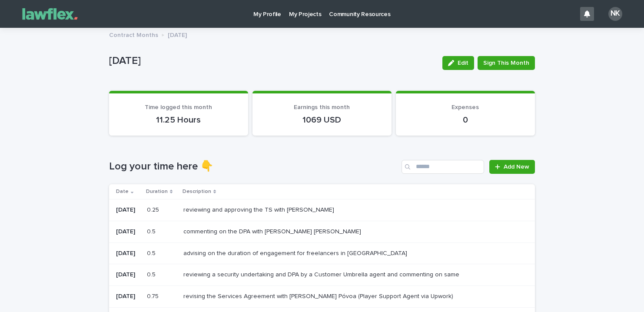 The height and width of the screenshot is (312, 644). Describe the element at coordinates (178, 107) in the screenshot. I see `span: Time logged this month` at that location.